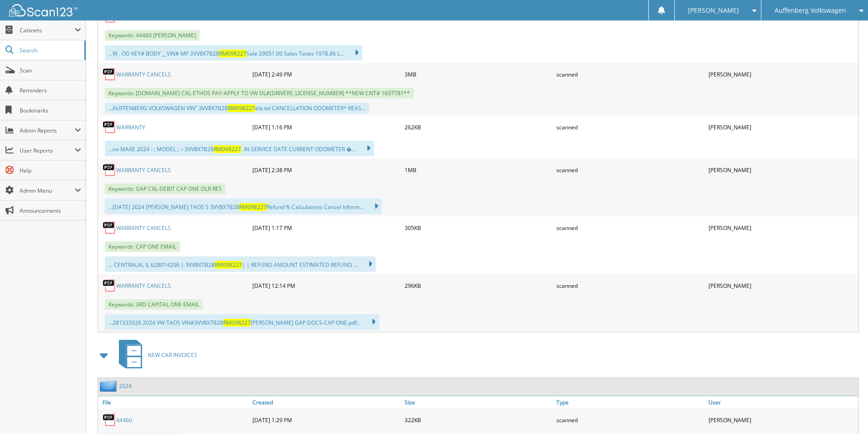  I want to click on a: User, so click(782, 402).